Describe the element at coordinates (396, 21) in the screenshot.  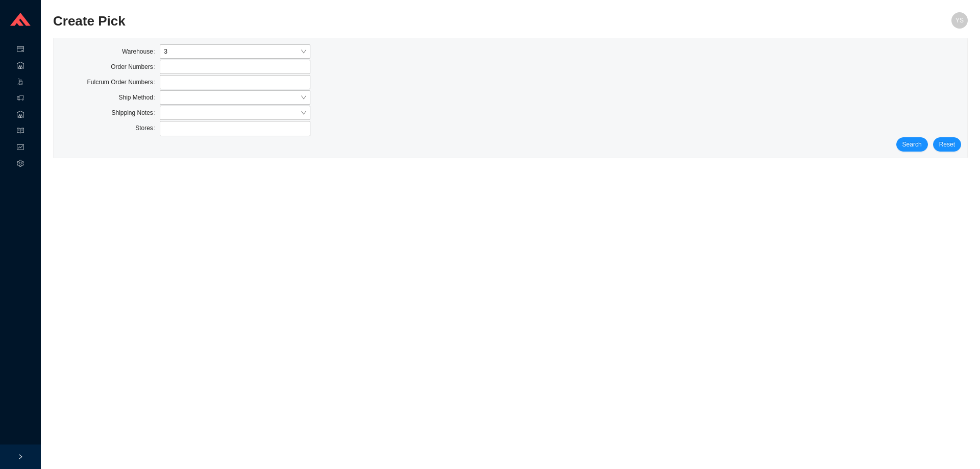
I see `h2: Create Pick` at that location.